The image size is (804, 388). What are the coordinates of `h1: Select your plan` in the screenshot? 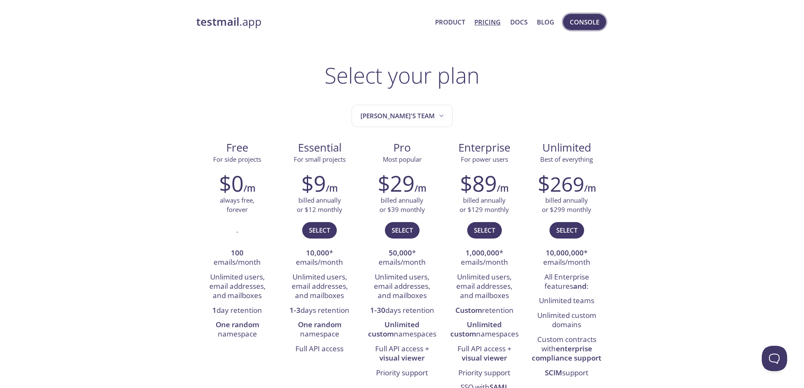 It's located at (402, 75).